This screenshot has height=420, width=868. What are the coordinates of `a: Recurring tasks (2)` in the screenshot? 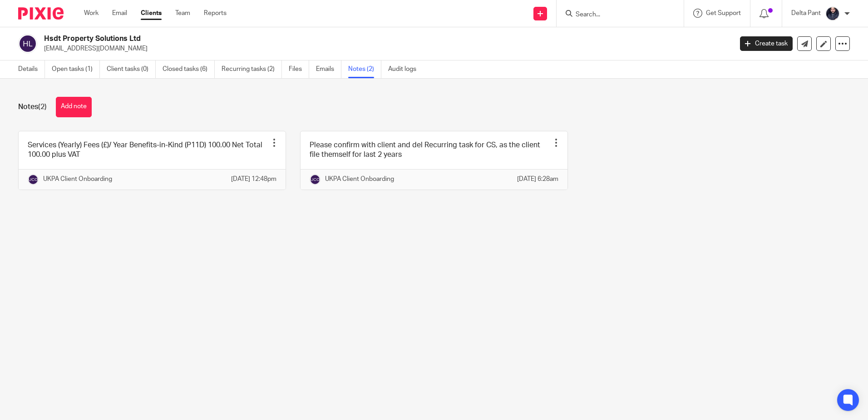 It's located at (252, 70).